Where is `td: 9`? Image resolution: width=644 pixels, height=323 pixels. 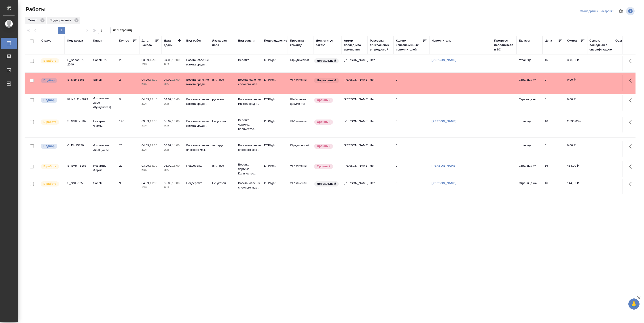 td: 9 is located at coordinates (128, 186).